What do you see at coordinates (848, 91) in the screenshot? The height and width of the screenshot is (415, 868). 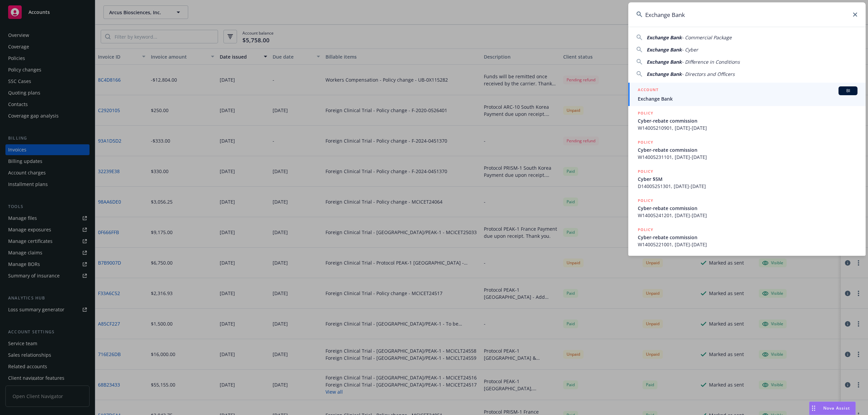 I see `span: BI` at bounding box center [848, 91].